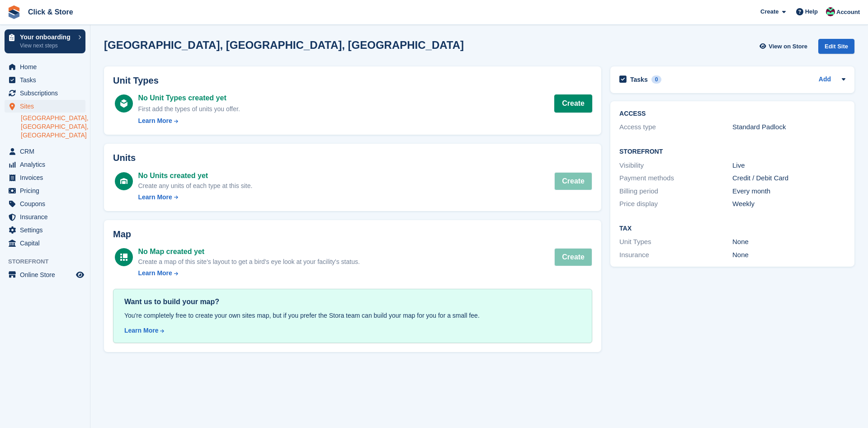 Image resolution: width=868 pixels, height=428 pixels. I want to click on div: No Unit Types created yet, so click(188, 98).